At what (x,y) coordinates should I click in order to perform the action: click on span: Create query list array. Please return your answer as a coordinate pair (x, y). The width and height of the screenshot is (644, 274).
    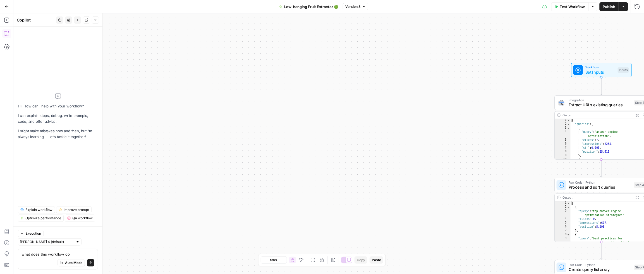
    Looking at the image, I should click on (601, 269).